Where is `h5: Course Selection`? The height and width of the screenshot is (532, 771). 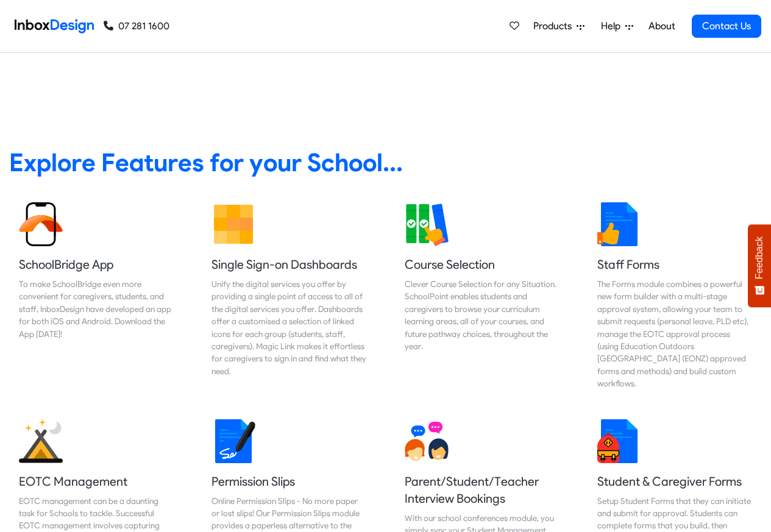 h5: Course Selection is located at coordinates (482, 264).